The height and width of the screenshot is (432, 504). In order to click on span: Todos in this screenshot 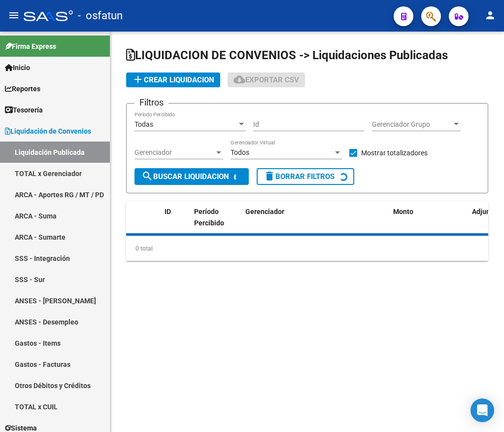, I will do `click(240, 153)`.